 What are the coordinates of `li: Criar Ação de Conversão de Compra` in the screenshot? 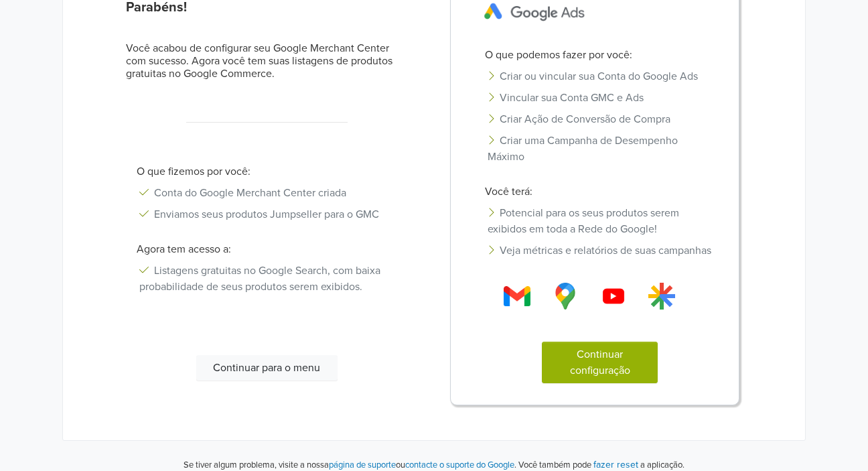 It's located at (600, 119).